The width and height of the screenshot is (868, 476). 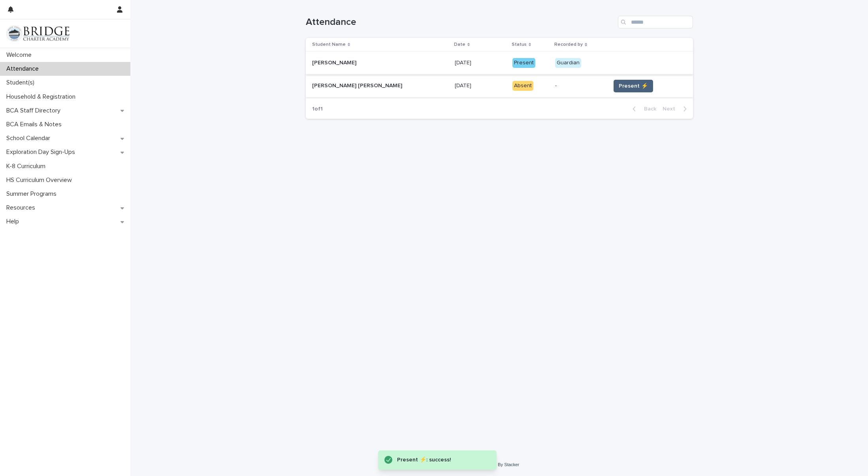 I want to click on p: BCA Emails & Notes, so click(x=35, y=125).